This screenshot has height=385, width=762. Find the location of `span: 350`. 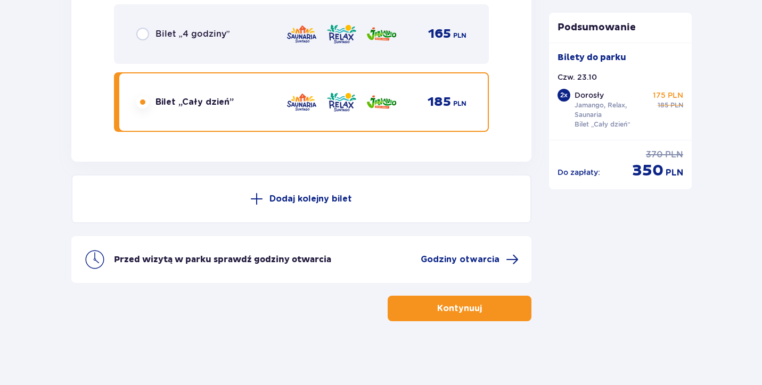

span: 350 is located at coordinates (647, 171).